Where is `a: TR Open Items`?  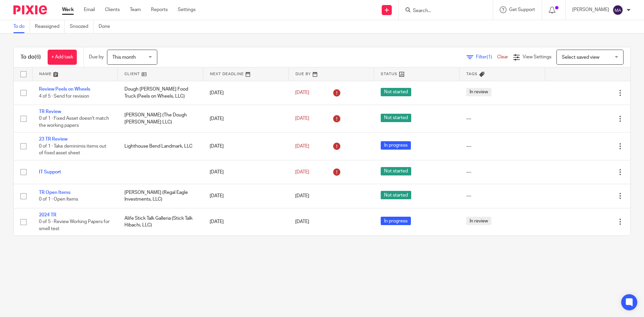
a: TR Open Items is located at coordinates (55, 193).